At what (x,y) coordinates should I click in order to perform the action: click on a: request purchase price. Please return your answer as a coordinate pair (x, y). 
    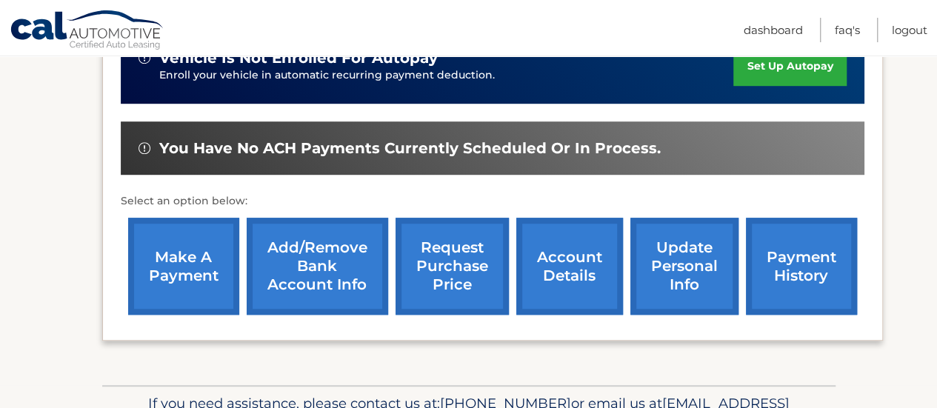
    Looking at the image, I should click on (452, 266).